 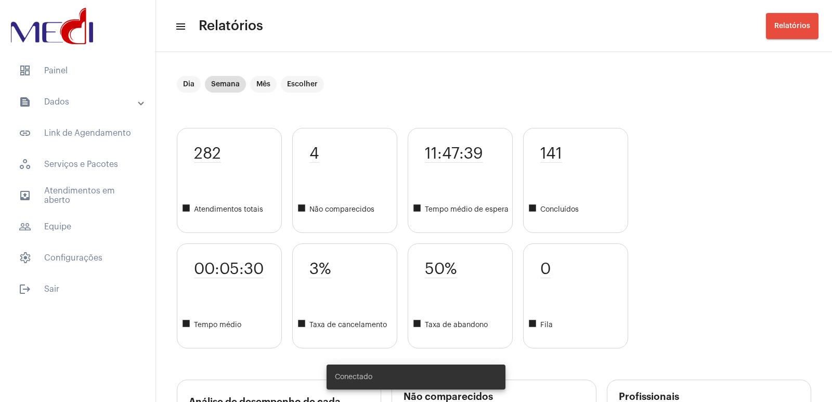 I want to click on span: 0, so click(x=546, y=270).